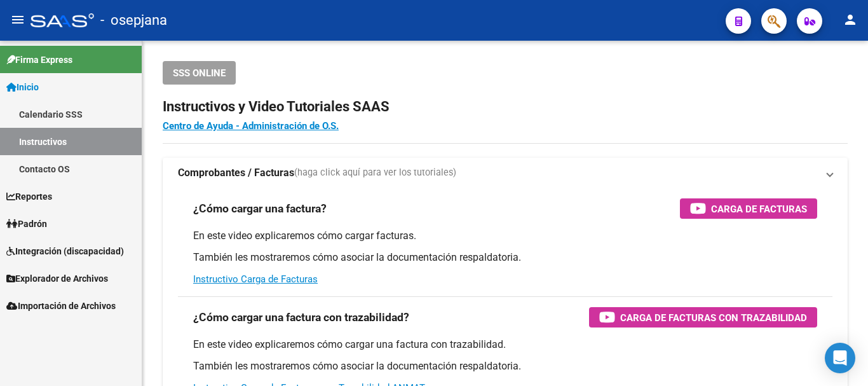  Describe the element at coordinates (18, 20) in the screenshot. I see `mat-icon: menu` at that location.